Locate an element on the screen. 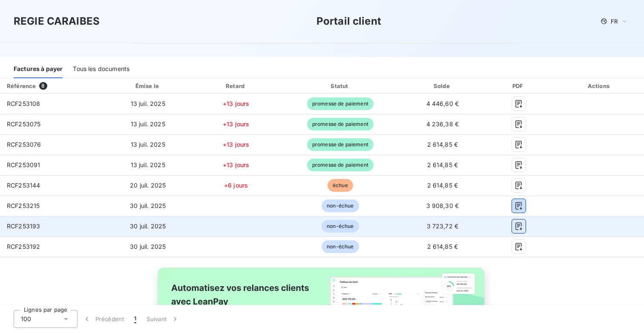 The image size is (644, 333). span: échue is located at coordinates (340, 185).